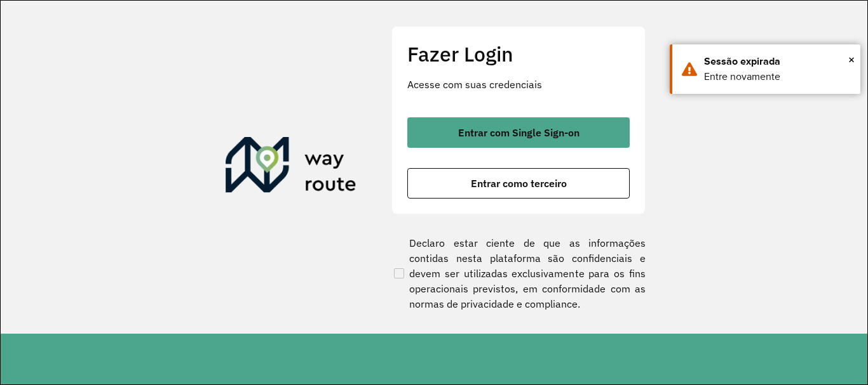 The width and height of the screenshot is (868, 385). Describe the element at coordinates (291, 168) in the screenshot. I see `img: Roteirizador AmbevTech` at that location.